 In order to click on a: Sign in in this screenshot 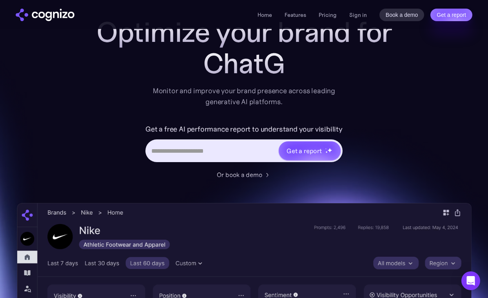, I will do `click(358, 15)`.